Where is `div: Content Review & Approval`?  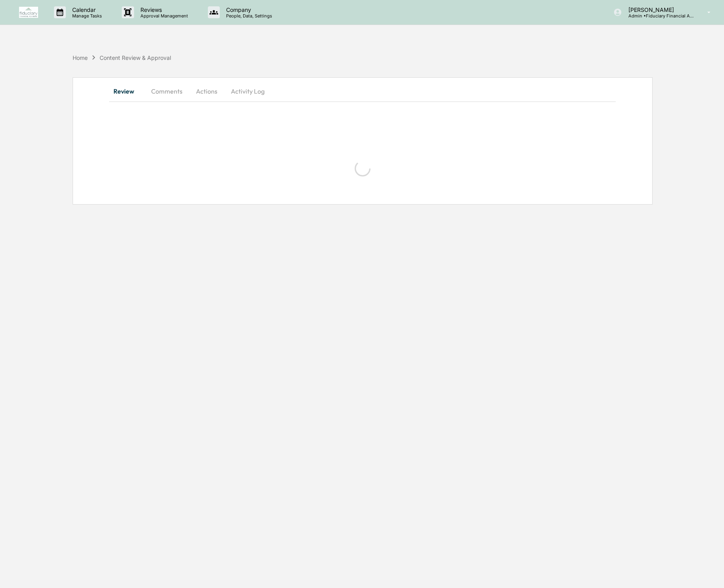
div: Content Review & Approval is located at coordinates (135, 57).